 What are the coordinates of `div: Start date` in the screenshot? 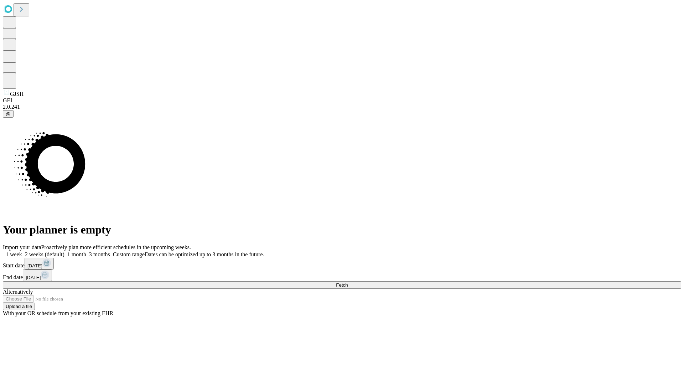 It's located at (342, 263).